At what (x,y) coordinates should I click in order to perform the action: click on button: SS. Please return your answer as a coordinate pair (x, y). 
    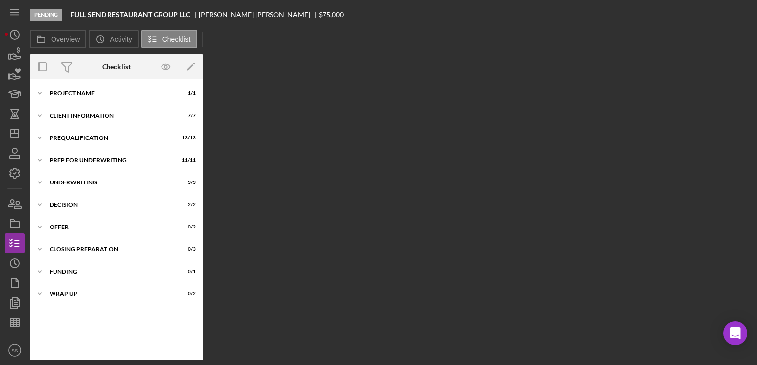
    Looking at the image, I should click on (15, 351).